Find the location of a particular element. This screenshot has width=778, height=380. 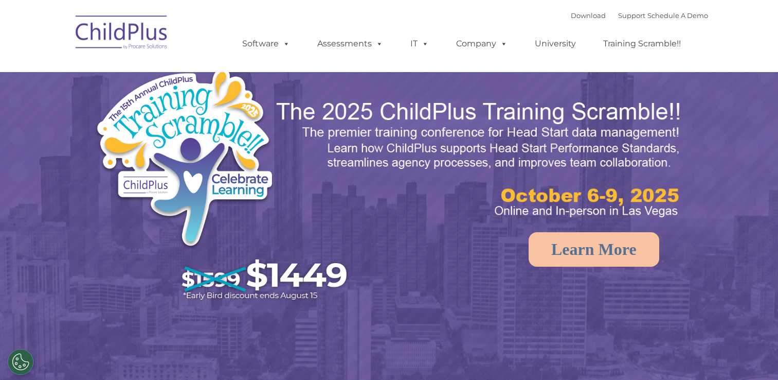

a: Learn More is located at coordinates (594, 249).